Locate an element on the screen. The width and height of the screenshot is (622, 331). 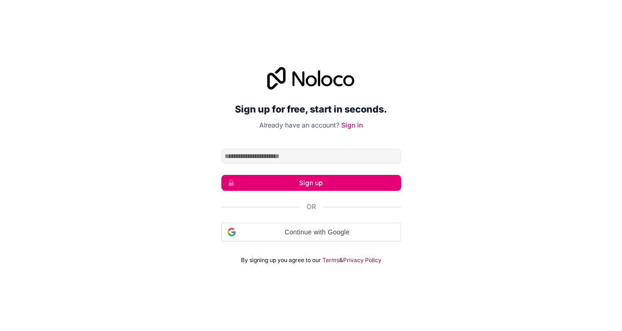
a: Privacy Policy is located at coordinates (362, 260).